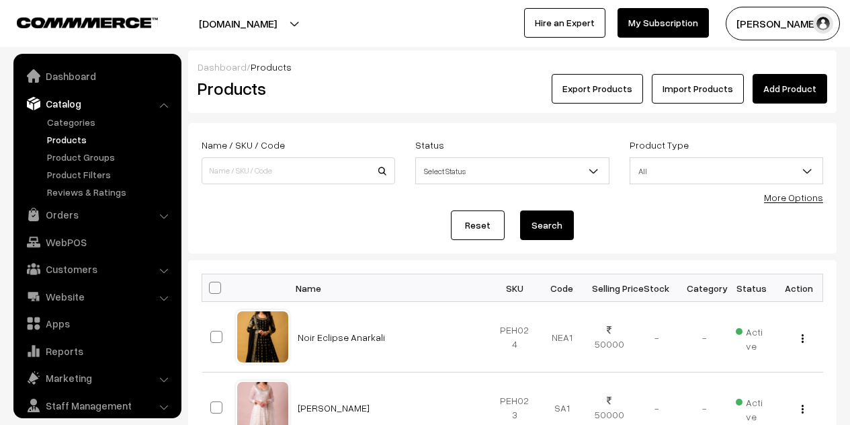 The height and width of the screenshot is (425, 850). I want to click on span: Select Status, so click(512, 171).